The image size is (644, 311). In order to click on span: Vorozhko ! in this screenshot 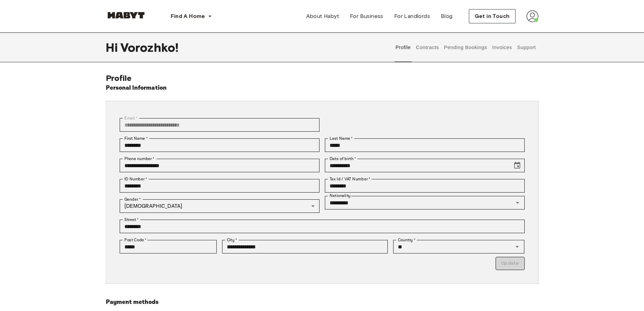, I will do `click(149, 47)`.